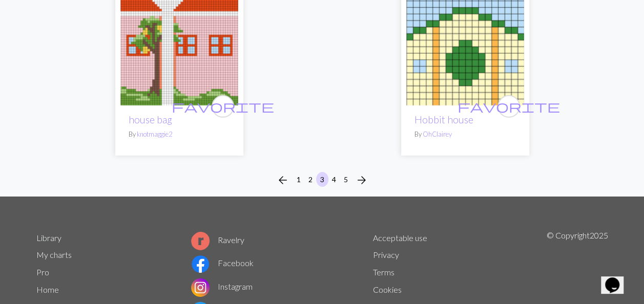 This screenshot has width=644, height=304. Describe the element at coordinates (310, 179) in the screenshot. I see `button: 2` at that location.